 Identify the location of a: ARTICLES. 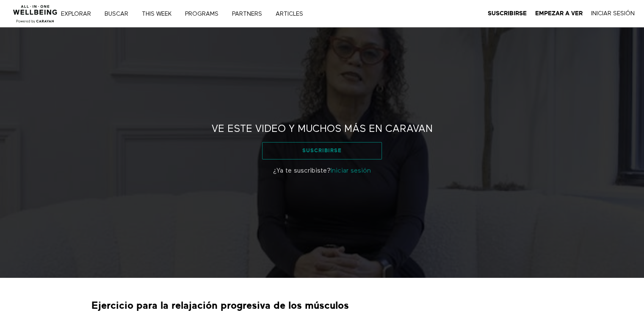
(292, 14).